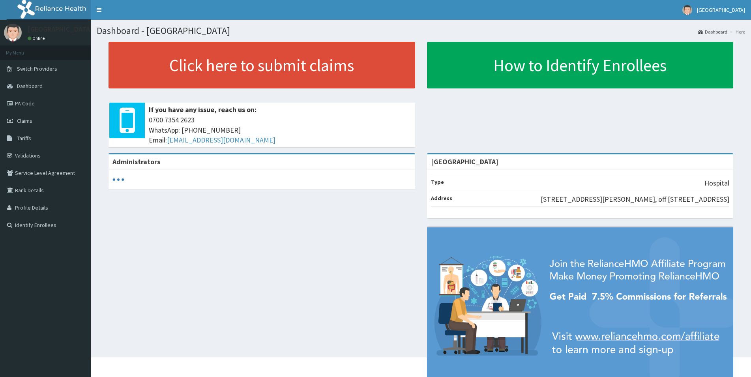 This screenshot has width=751, height=377. Describe the element at coordinates (437, 182) in the screenshot. I see `b: Type` at that location.